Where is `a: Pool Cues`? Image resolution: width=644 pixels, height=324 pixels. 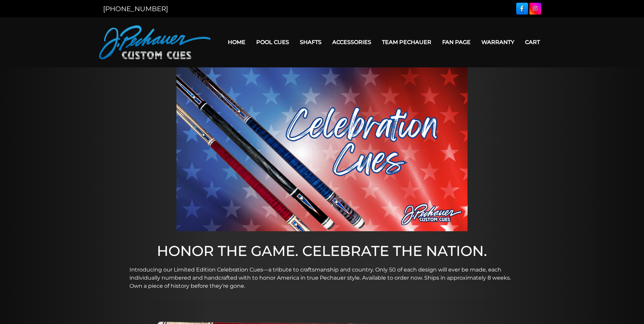 a: Pool Cues is located at coordinates (272, 42).